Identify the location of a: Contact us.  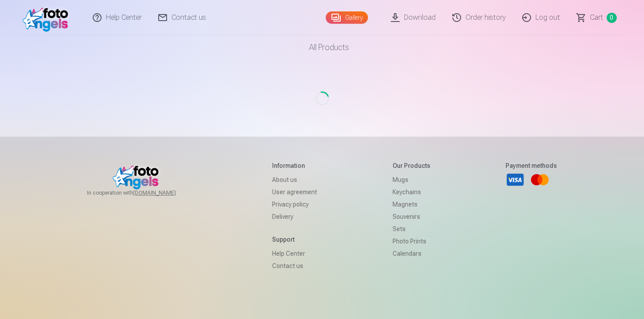
(294, 266).